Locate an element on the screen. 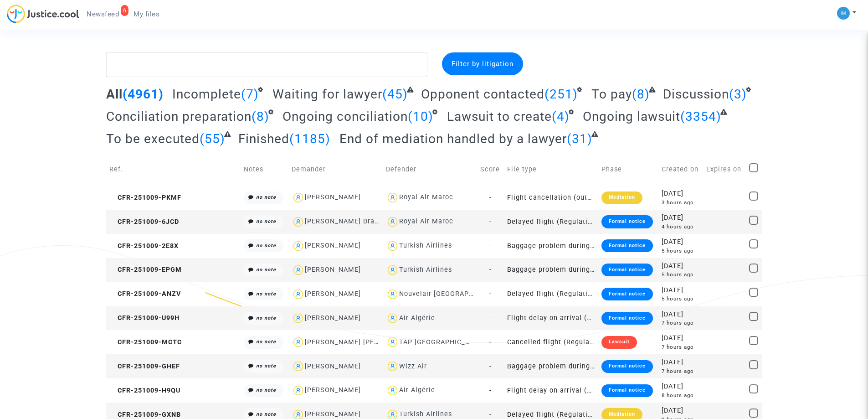 This screenshot has height=419, width=868. span: Filter by litigation is located at coordinates (483, 64).